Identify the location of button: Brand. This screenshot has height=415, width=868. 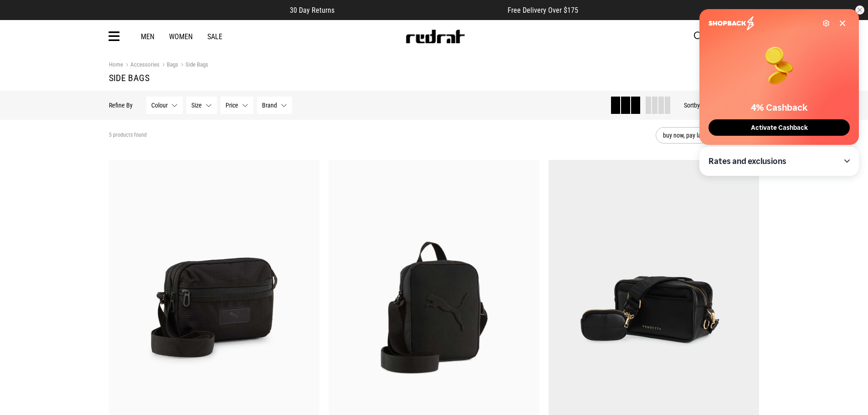
(274, 105).